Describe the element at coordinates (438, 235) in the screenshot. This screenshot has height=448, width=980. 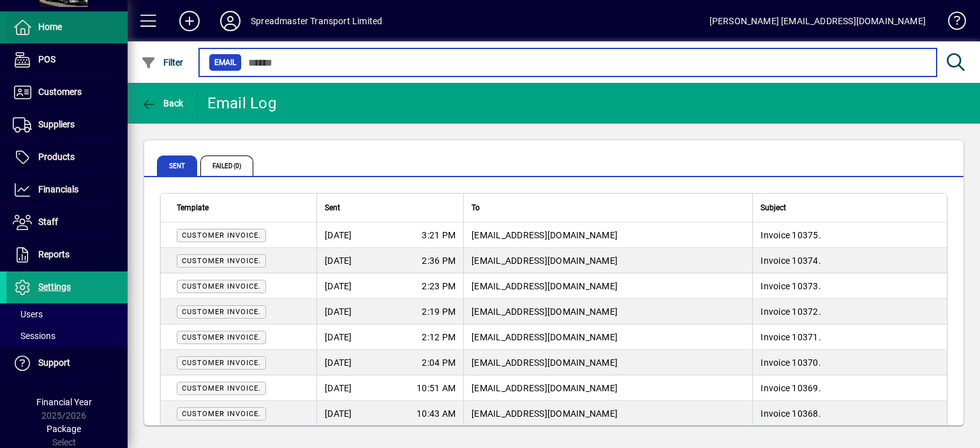
I see `span: 3:21 PM` at that location.